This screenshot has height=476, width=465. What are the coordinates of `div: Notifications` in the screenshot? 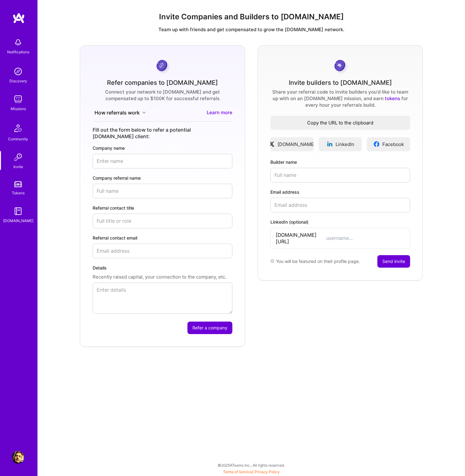 It's located at (18, 52).